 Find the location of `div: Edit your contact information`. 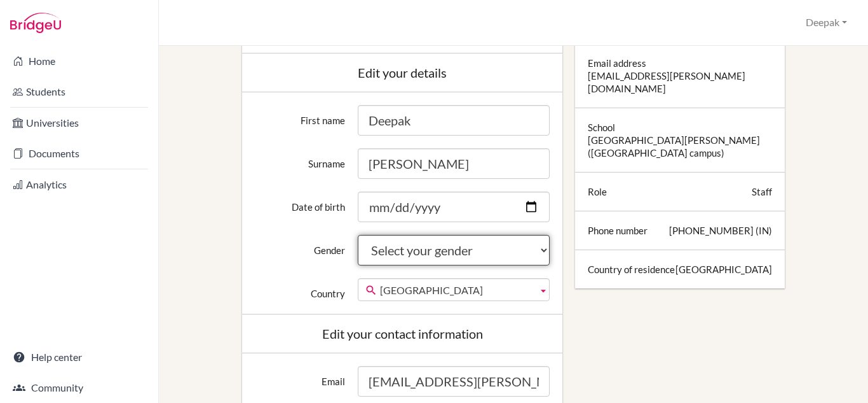

div: Edit your contact information is located at coordinates (403, 334).